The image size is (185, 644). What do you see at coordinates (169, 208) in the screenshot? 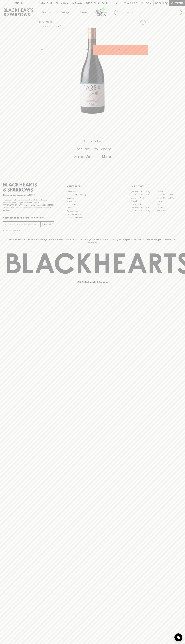
I see `a: Prahran` at bounding box center [169, 208].